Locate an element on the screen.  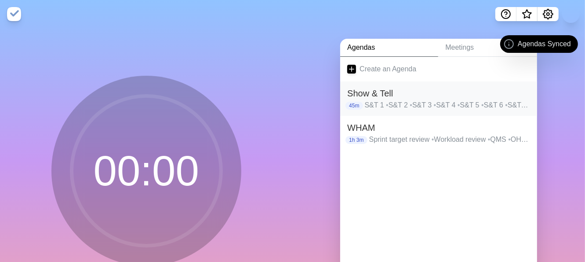
p: Sprint target review Workload review QMS OHS BD opportunities Other business Show'n'tell 1 Show'n... is located at coordinates (450, 139).